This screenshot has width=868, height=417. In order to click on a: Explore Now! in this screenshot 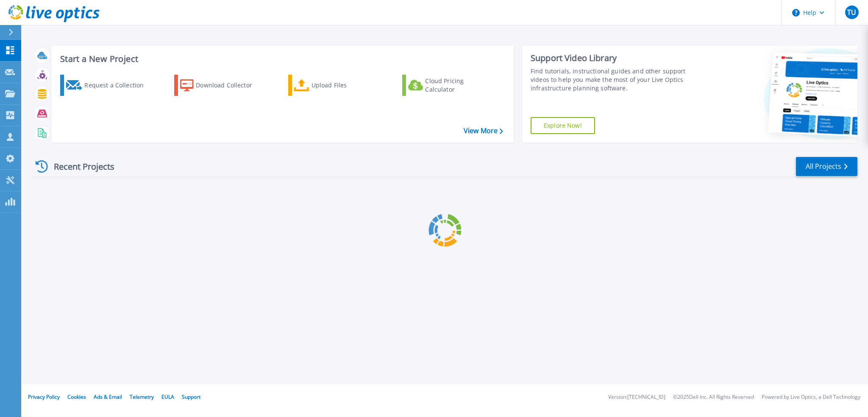, I will do `click(563, 126)`.